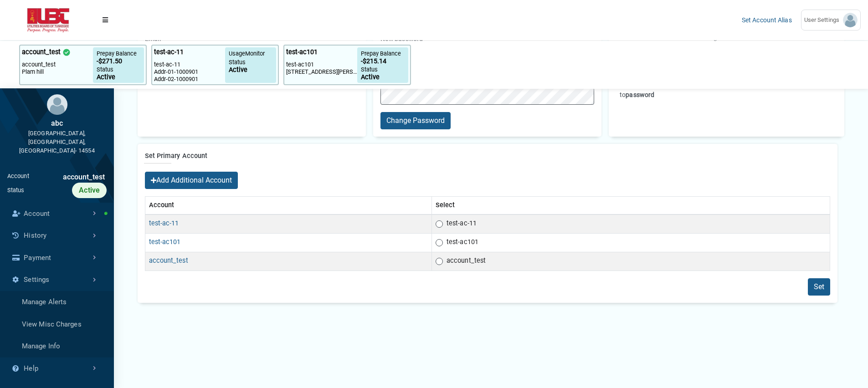 The width and height of the screenshot is (868, 388). Describe the element at coordinates (415, 121) in the screenshot. I see `button: Change Password` at that location.